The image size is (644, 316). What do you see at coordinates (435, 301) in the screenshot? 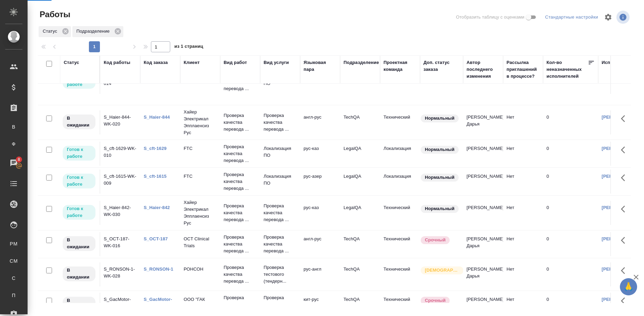
I see `p: Срочный` at bounding box center [435, 301].